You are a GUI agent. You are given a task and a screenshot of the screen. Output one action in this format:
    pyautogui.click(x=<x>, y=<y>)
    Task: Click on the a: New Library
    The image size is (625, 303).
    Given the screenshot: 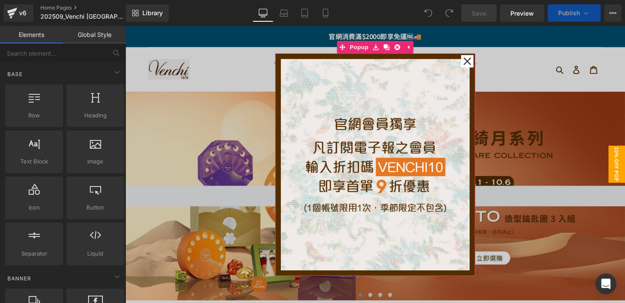 What is the action you would take?
    pyautogui.click(x=147, y=13)
    